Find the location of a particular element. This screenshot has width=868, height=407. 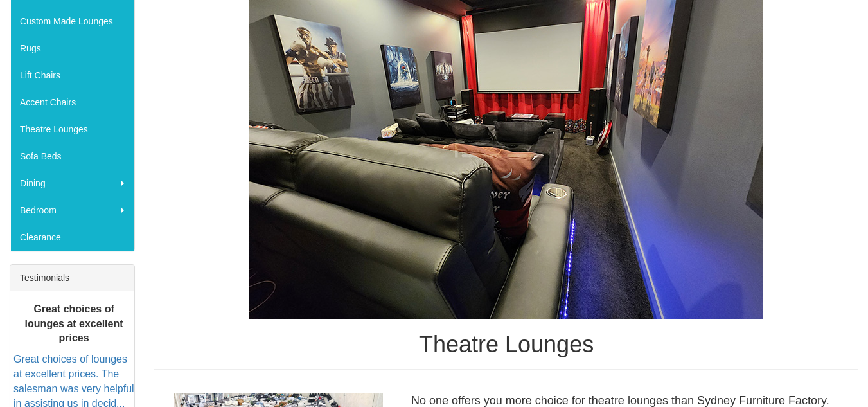

h1: Theatre Lounges is located at coordinates (506, 345).